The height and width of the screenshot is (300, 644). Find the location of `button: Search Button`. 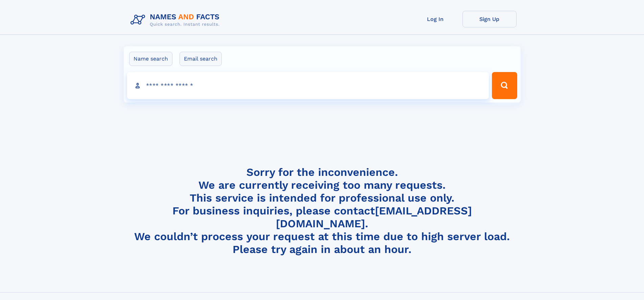

button: Search Button is located at coordinates (504, 85).